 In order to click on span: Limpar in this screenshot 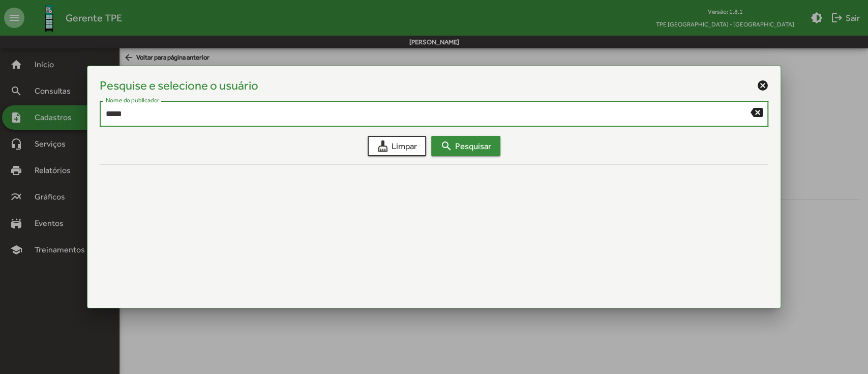, I will do `click(397, 146)`.